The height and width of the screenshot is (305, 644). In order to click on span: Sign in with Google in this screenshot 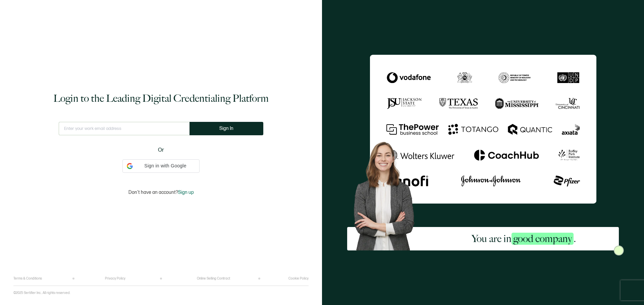, I will do `click(165, 166)`.